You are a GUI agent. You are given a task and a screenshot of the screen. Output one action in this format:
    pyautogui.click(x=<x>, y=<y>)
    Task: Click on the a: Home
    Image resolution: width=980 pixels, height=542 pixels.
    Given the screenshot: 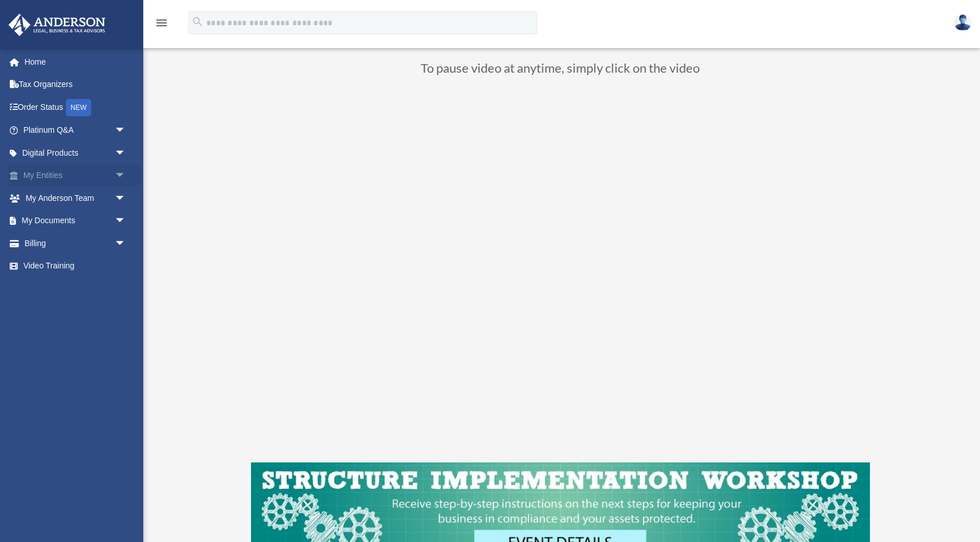 What is the action you would take?
    pyautogui.click(x=75, y=62)
    